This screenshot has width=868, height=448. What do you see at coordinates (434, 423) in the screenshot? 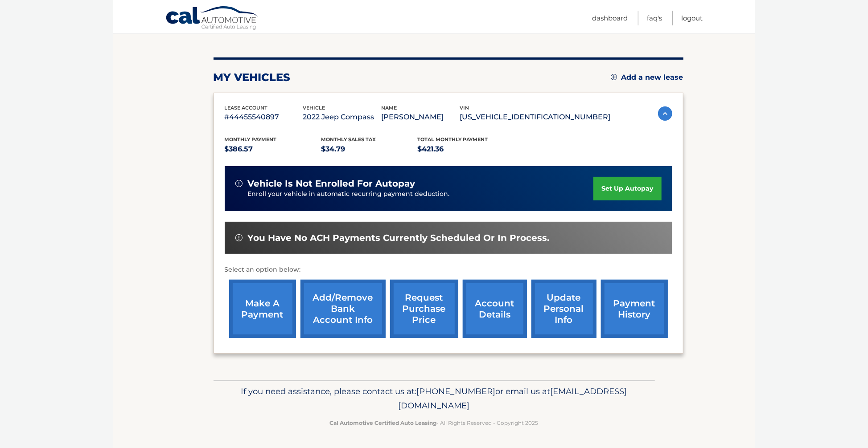
I see `p: - All Rights Reserved - Copyright 2025` at bounding box center [434, 423].